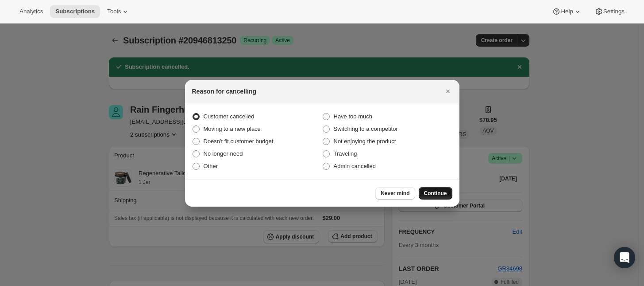 This screenshot has height=286, width=644. What do you see at coordinates (566, 11) in the screenshot?
I see `button: Help` at bounding box center [566, 11].